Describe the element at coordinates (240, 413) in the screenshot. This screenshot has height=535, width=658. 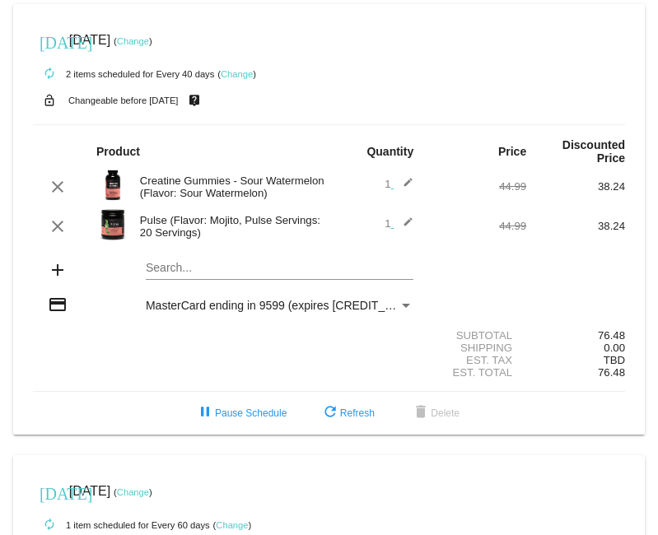
I see `span: Pause Schedule` at that location.